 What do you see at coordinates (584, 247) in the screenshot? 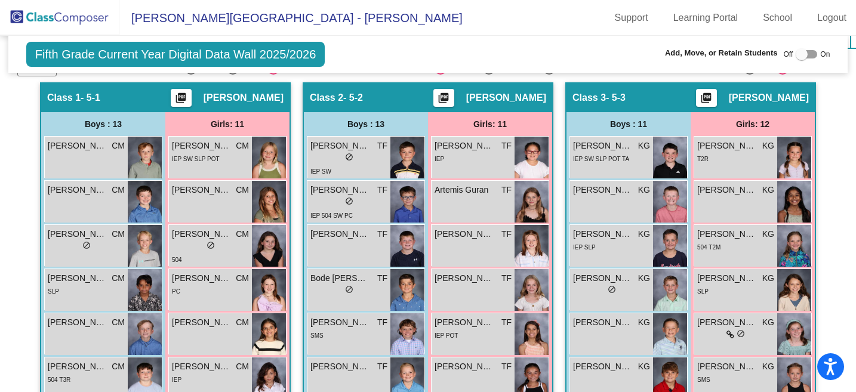
I see `span: IEP SLP` at bounding box center [584, 247].